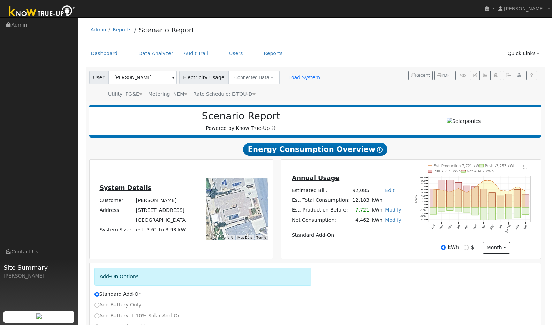  Describe the element at coordinates (463, 121) in the screenshot. I see `img: Solarponics` at that location.